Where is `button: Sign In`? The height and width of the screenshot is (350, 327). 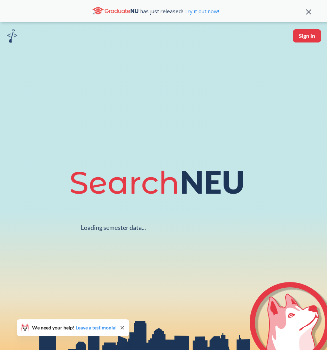
button: Sign In is located at coordinates (306, 36).